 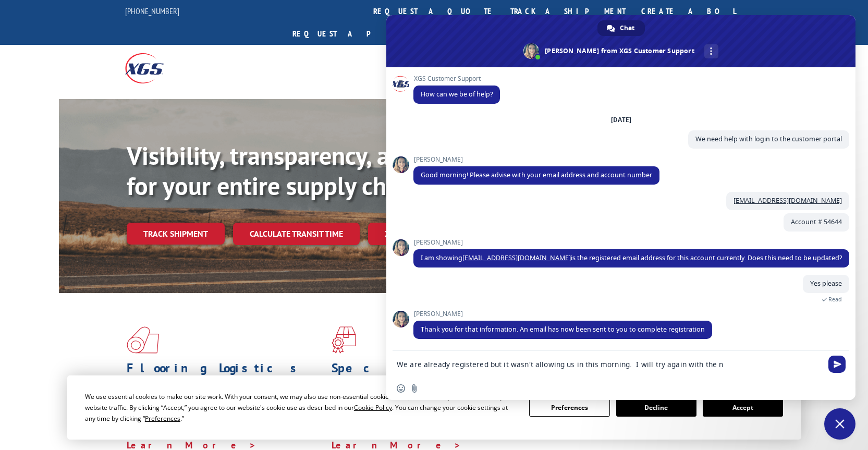 I want to click on span: Read, so click(x=836, y=299).